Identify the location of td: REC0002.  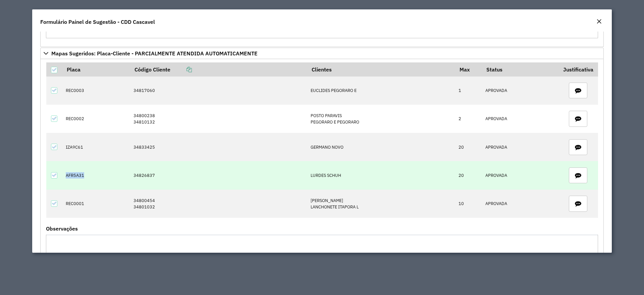
(96, 119).